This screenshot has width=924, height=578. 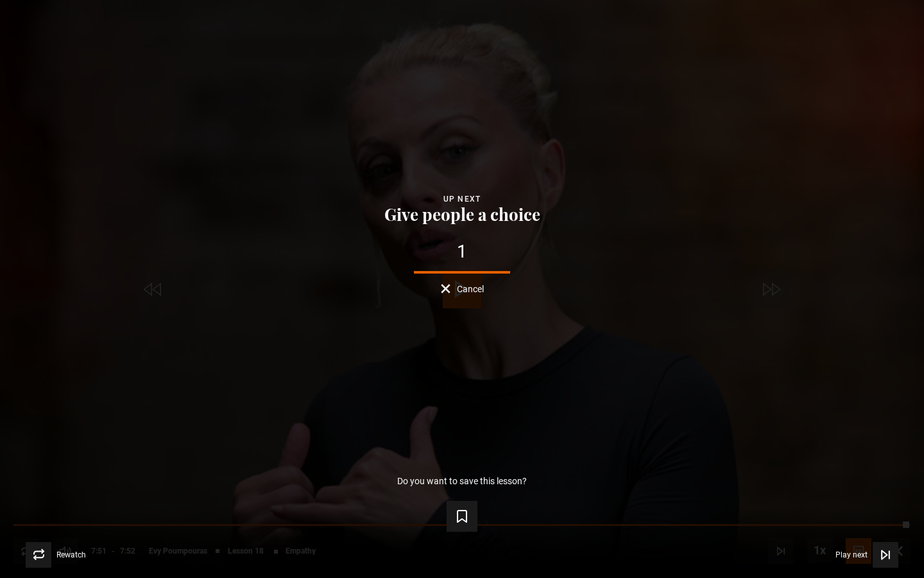 What do you see at coordinates (71, 555) in the screenshot?
I see `span: Rewatch` at bounding box center [71, 555].